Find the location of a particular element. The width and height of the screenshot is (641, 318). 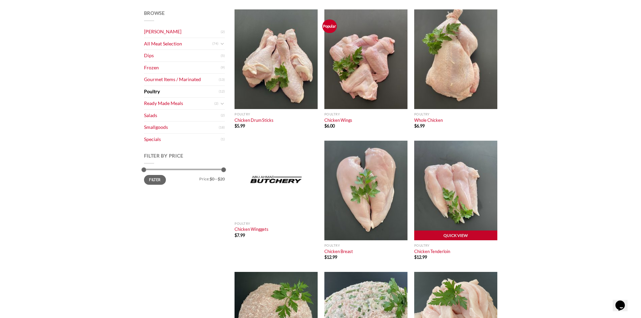

a: Gourmet Items / Marinated is located at coordinates (181, 79).